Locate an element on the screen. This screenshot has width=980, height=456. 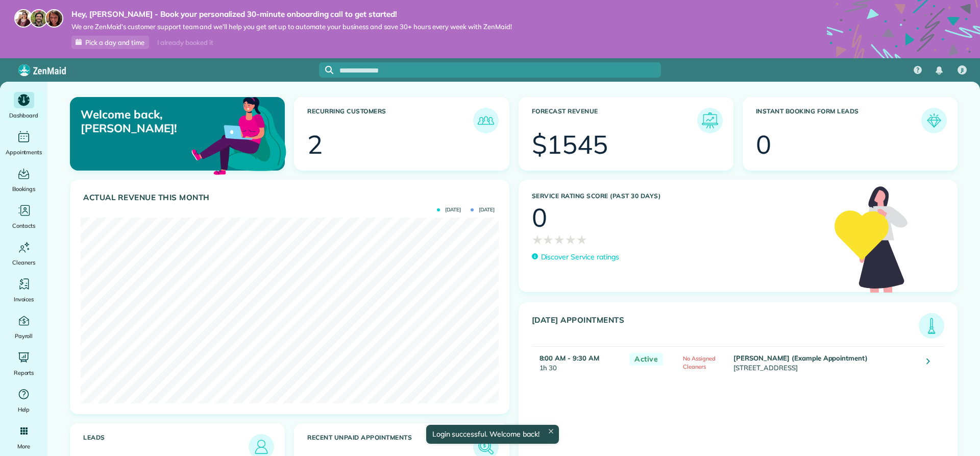
a: Pick a day and time is located at coordinates (110, 42).